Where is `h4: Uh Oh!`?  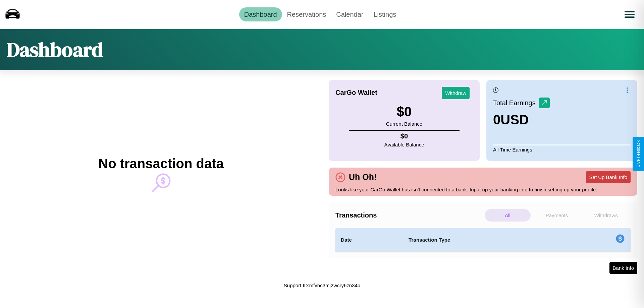 h4: Uh Oh! is located at coordinates (363, 177).